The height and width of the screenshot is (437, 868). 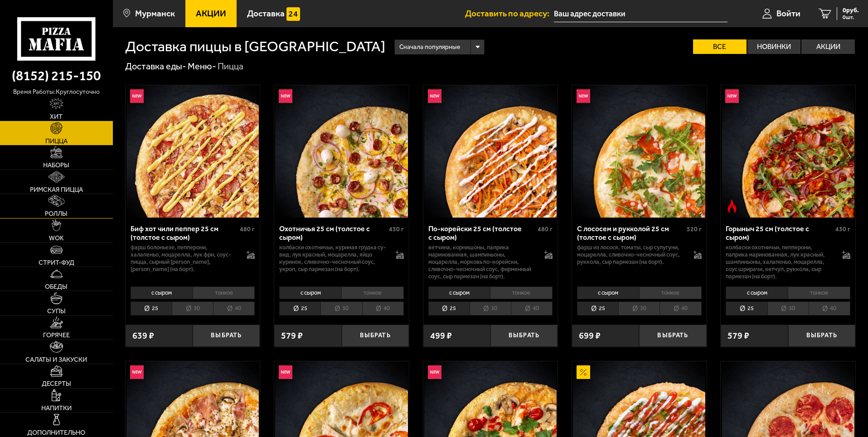 I want to click on span: Пицца, so click(x=56, y=141).